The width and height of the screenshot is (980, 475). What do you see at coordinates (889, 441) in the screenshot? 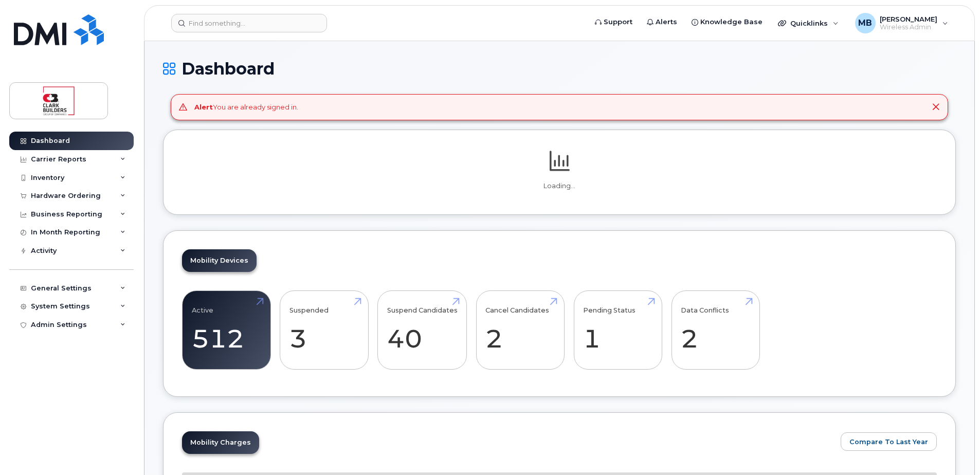
I see `button: Compare To Last Year` at bounding box center [889, 441].